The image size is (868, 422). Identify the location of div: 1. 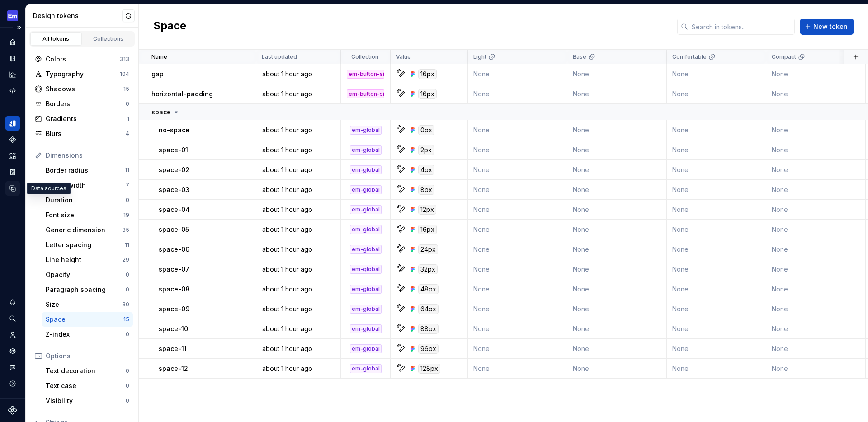
(128, 119).